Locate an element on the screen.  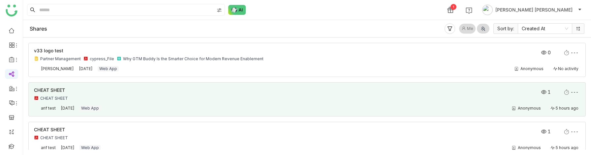
span: 0 is located at coordinates (551, 53).